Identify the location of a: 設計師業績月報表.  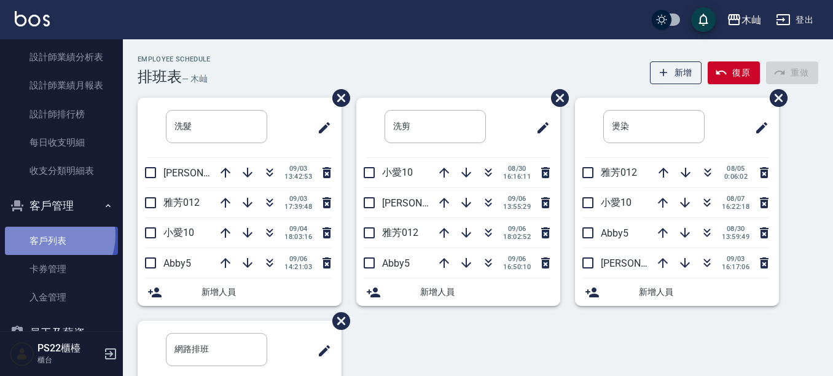
(61, 85).